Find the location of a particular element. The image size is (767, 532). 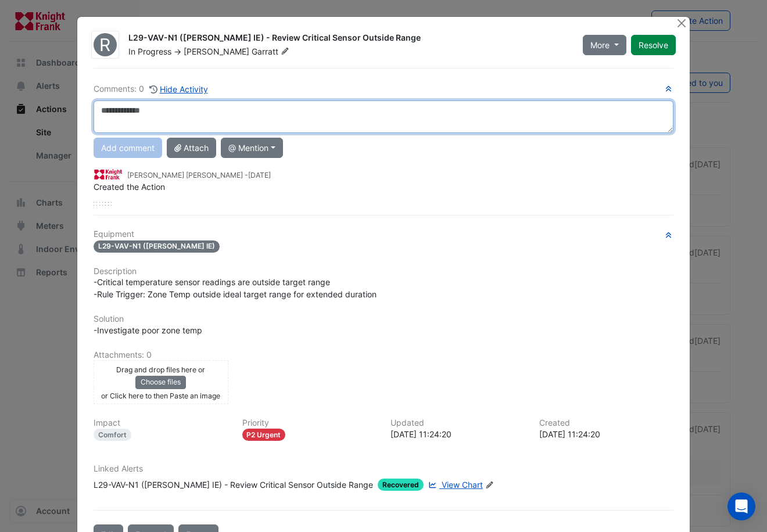

small: or Click here to then Paste an image is located at coordinates (161, 396).